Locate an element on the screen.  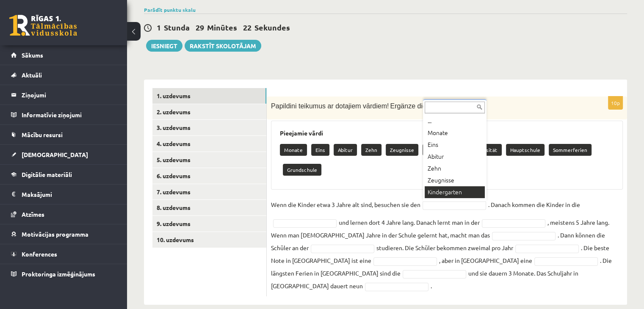
div: Monate is located at coordinates (455, 133).